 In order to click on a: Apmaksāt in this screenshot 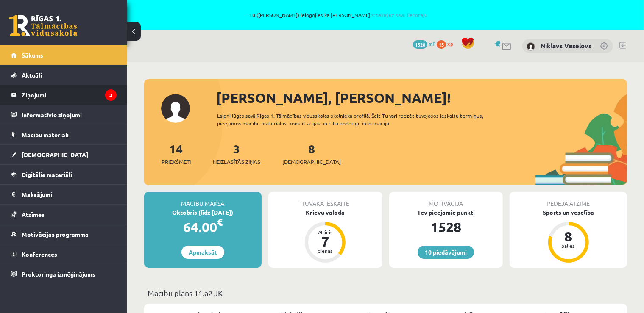, I will do `click(203, 252)`.